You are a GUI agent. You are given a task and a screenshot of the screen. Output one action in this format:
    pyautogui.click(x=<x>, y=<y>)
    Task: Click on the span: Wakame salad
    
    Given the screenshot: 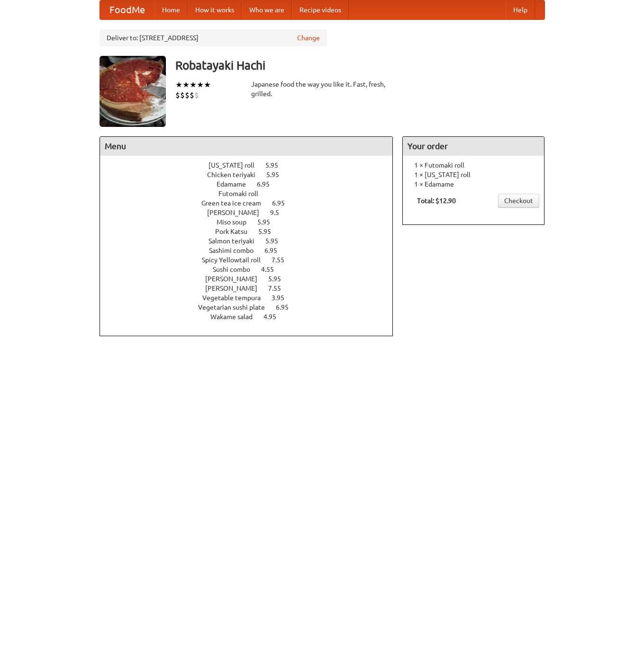 What is the action you would take?
    pyautogui.click(x=236, y=317)
    